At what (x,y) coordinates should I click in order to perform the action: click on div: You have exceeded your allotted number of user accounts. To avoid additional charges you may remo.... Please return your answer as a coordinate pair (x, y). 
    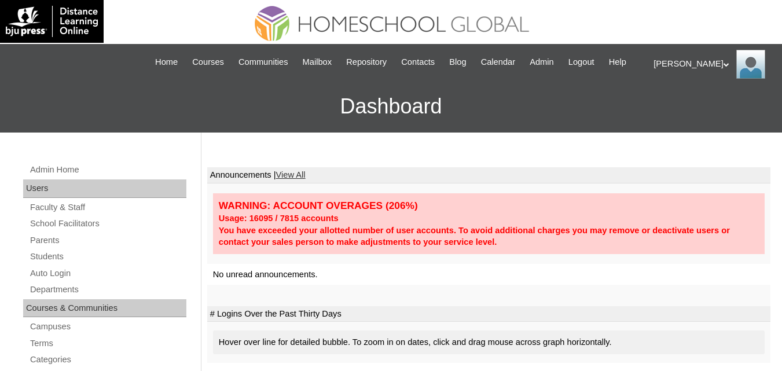
    Looking at the image, I should click on (489, 236).